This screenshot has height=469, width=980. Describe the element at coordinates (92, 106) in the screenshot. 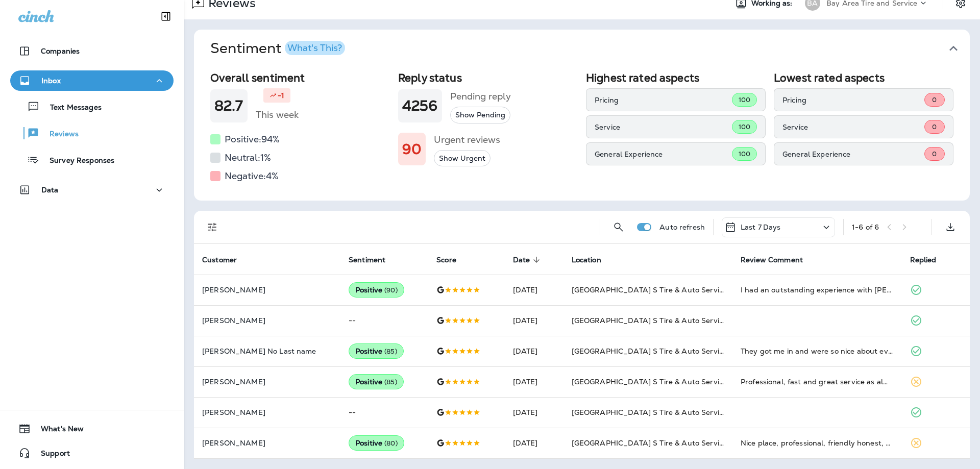

I see `button: Text Messages` at that location.